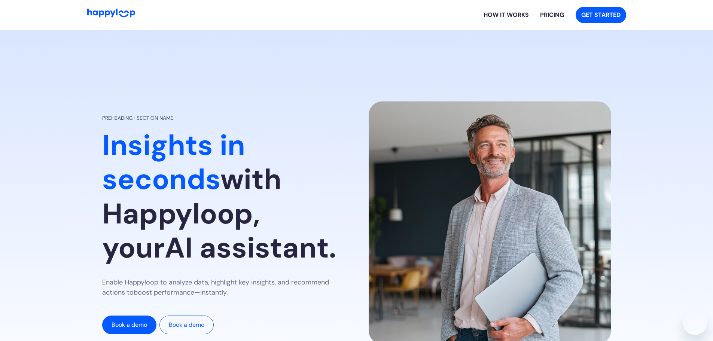  Describe the element at coordinates (174, 162) in the screenshot. I see `span: Insights in seconds` at that location.